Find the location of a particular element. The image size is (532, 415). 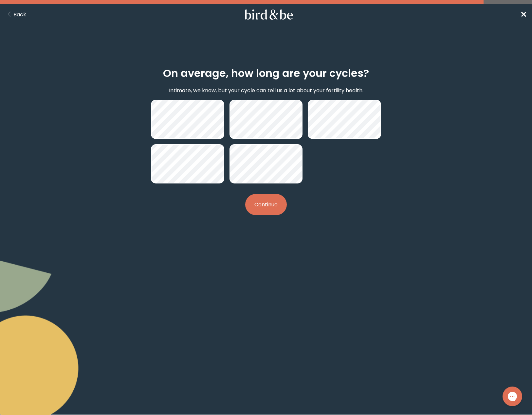

p: Intimate, we know, but your cycle can tell us a lot about your fertility health. is located at coordinates (266, 90).